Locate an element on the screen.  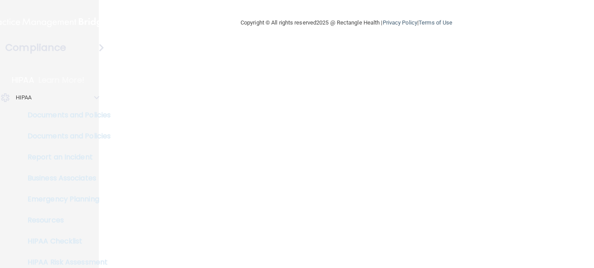
p: HIPAA Checklist is located at coordinates (65, 241).